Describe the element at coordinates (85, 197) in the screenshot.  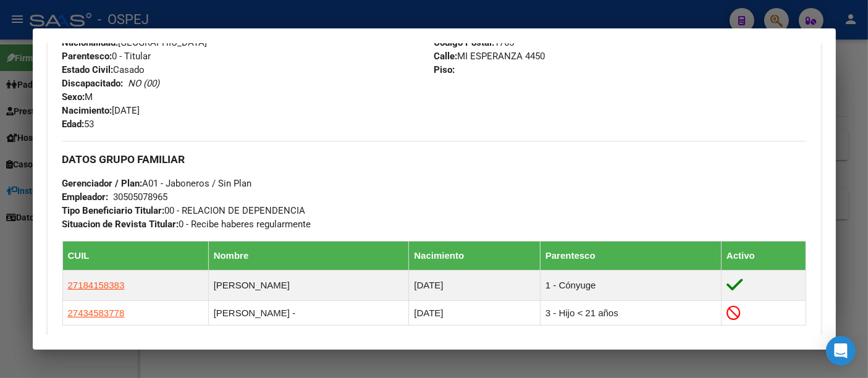
I see `strong: Empleador:` at that location.